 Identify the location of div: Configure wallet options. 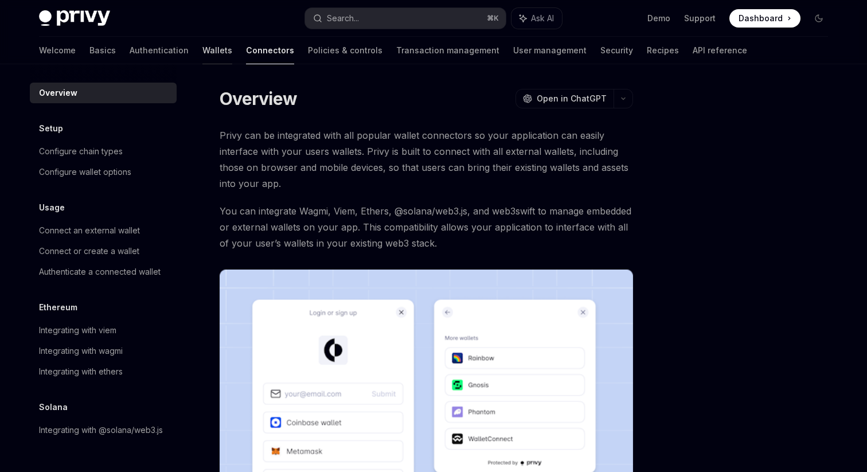
(85, 172).